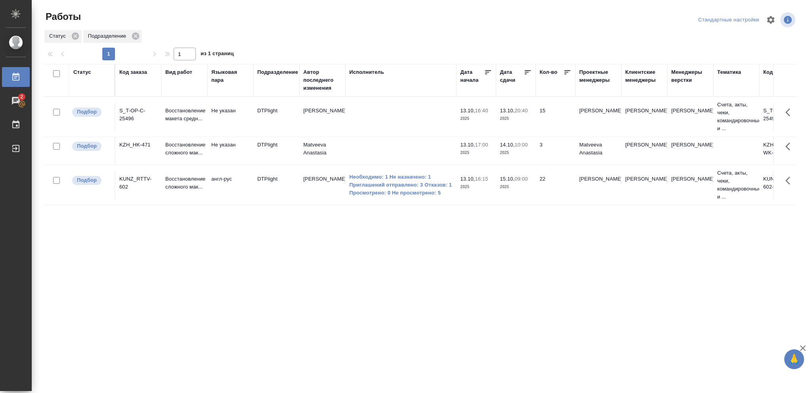 The width and height of the screenshot is (812, 393). What do you see at coordinates (521, 178) in the screenshot?
I see `p: 09:00` at bounding box center [521, 178].